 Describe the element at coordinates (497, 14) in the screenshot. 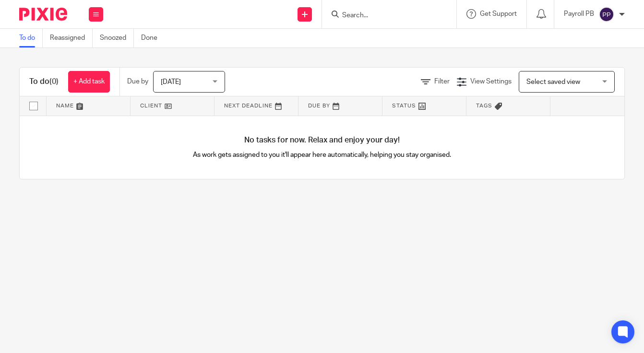

I see `span: Get Support` at that location.